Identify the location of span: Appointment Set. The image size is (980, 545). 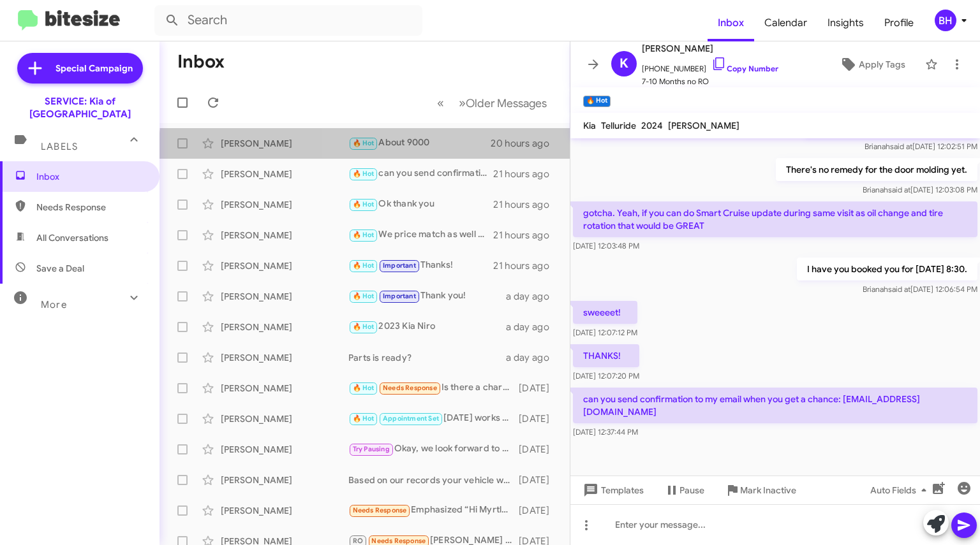
(410, 419).